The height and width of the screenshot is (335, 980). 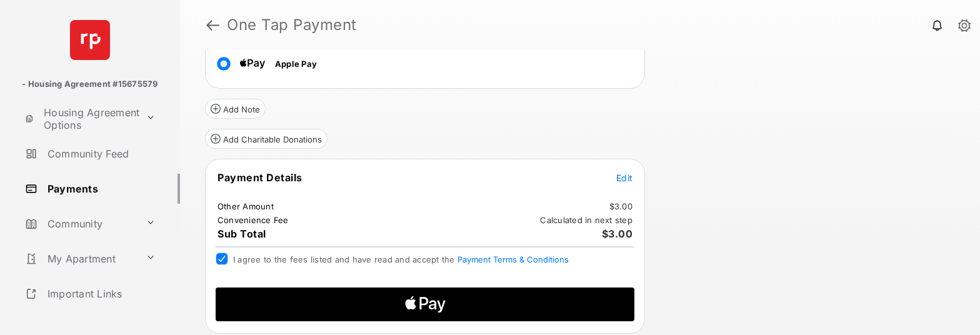 What do you see at coordinates (90, 294) in the screenshot?
I see `a: Important Links` at bounding box center [90, 294].